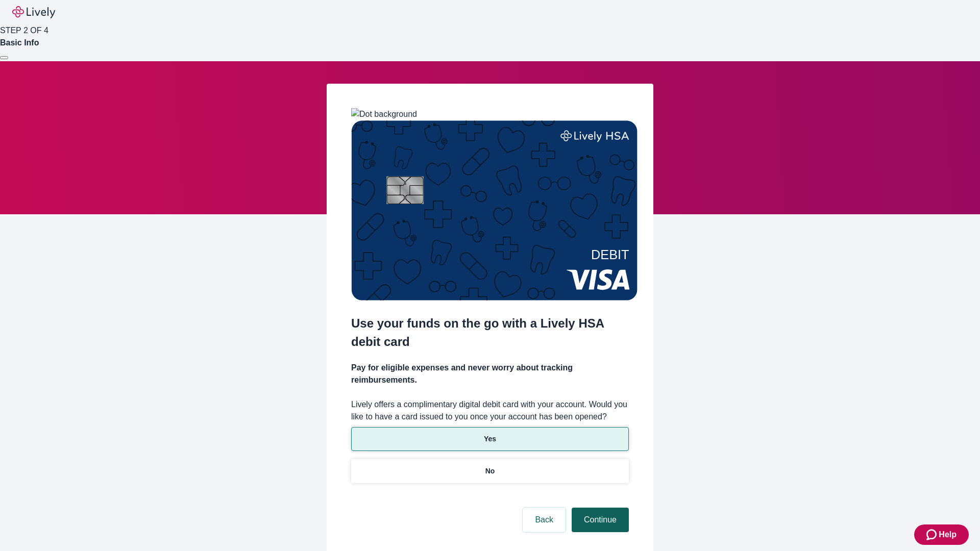 The width and height of the screenshot is (980, 551). I want to click on p: No, so click(490, 471).